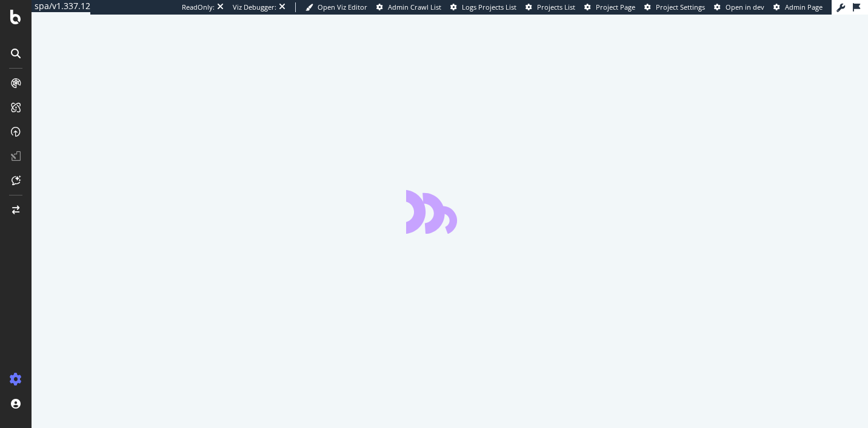  I want to click on a: Open in dev, so click(739, 7).